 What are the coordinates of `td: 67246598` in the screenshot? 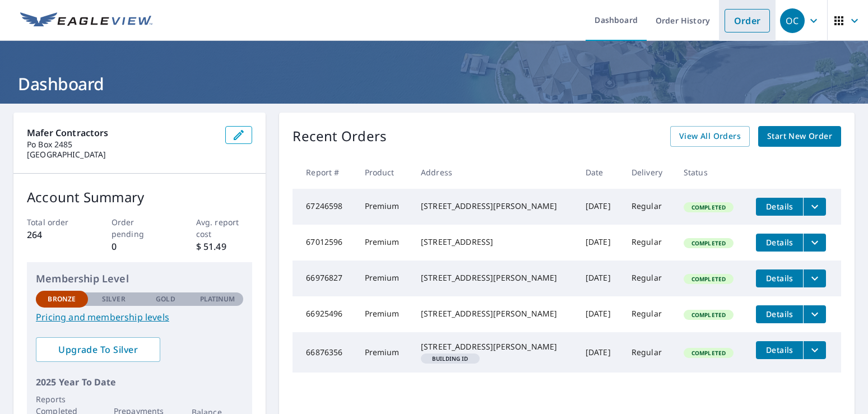 It's located at (323, 207).